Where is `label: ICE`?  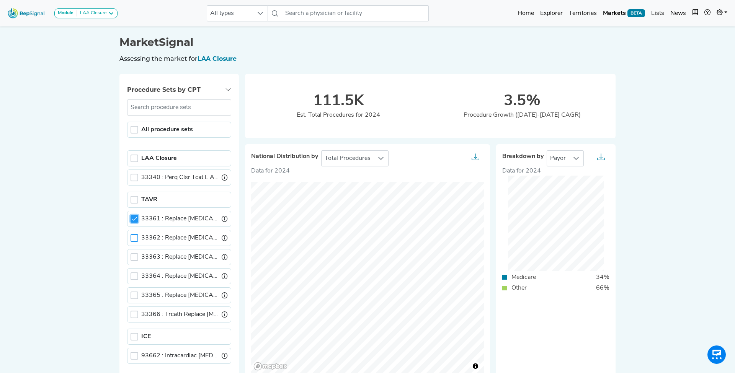 label: ICE is located at coordinates (146, 337).